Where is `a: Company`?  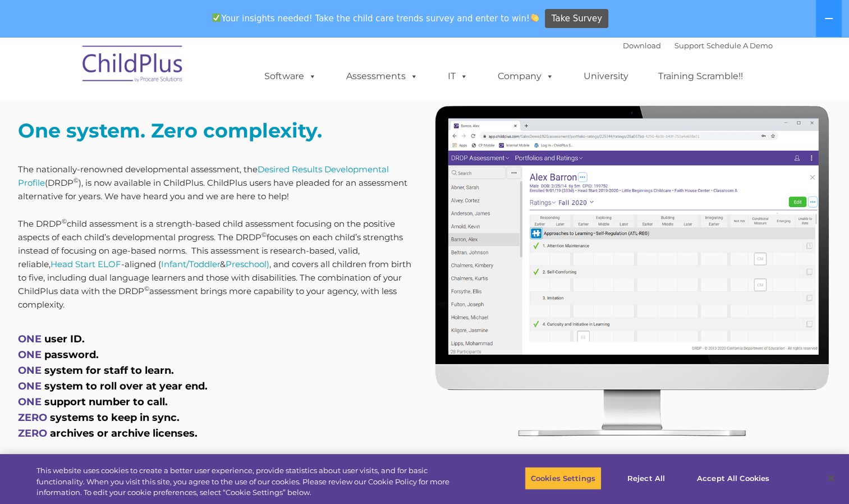 a: Company is located at coordinates (525, 76).